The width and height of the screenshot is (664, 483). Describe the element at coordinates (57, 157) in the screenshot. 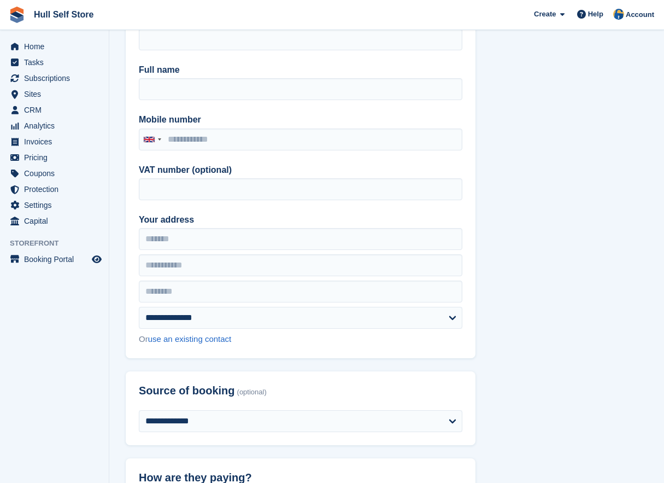

I see `span: Pricing` at that location.